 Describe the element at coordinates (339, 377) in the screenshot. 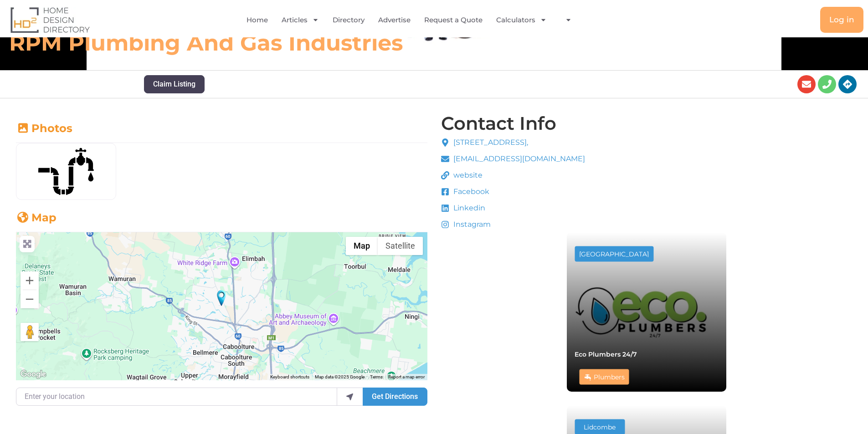

I see `span: Map data ©2025 Google` at that location.